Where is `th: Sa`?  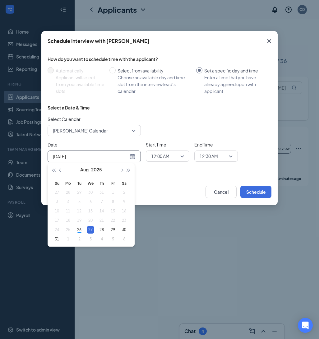 th: Sa is located at coordinates (124, 183).